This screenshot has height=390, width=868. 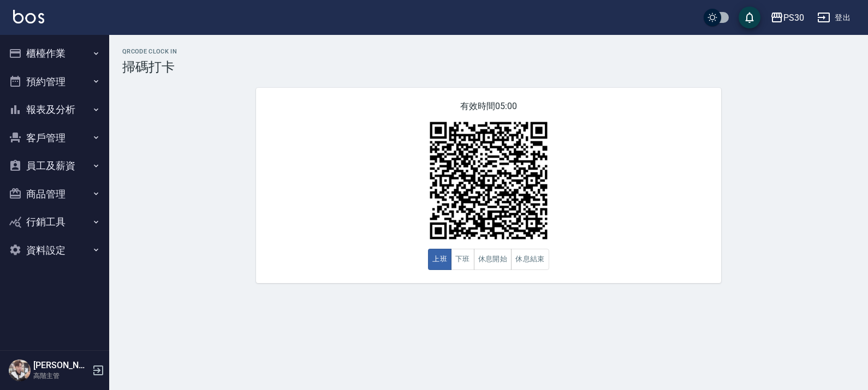 I want to click on button: 行銷工具, so click(x=55, y=222).